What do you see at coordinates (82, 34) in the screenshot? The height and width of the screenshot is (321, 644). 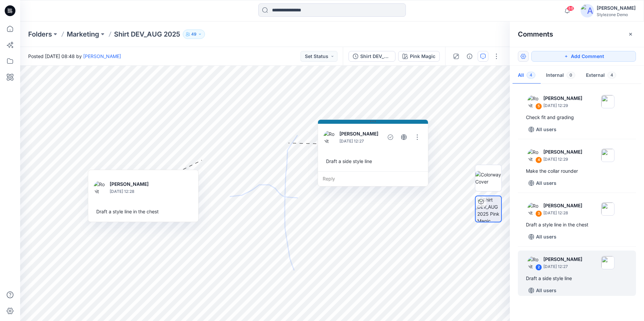 I see `a: Marketing` at bounding box center [82, 34].